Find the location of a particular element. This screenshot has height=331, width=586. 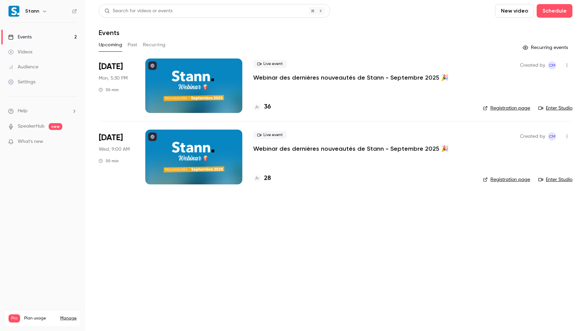

span: Wed, 9:00 AM is located at coordinates (114, 149).